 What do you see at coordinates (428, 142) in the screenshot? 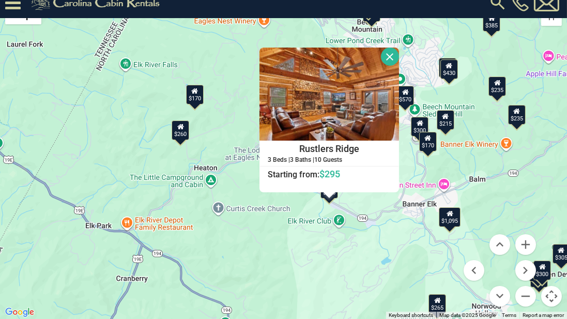
I see `div: $170` at bounding box center [428, 142].